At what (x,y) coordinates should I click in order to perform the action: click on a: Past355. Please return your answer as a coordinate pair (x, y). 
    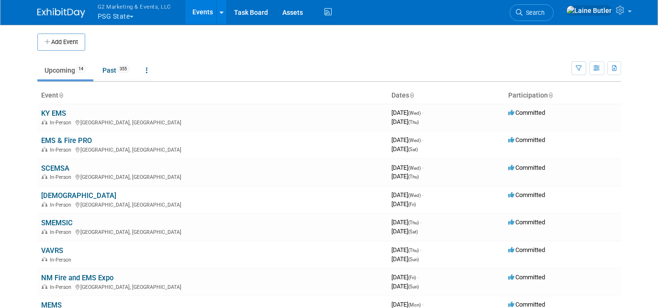
    Looking at the image, I should click on (116, 70).